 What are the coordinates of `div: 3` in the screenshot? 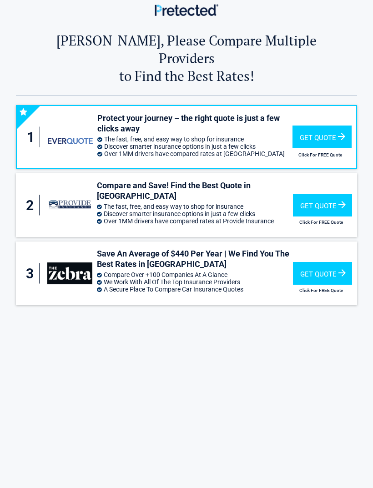 It's located at (32, 273).